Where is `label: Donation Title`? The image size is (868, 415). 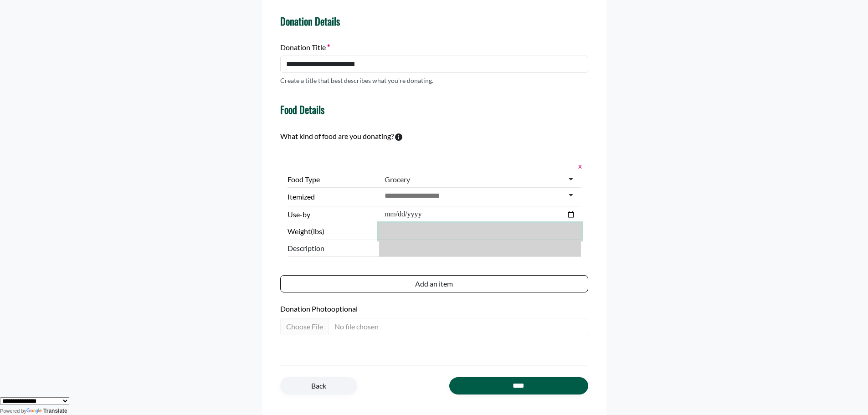 label: Donation Title is located at coordinates (305, 47).